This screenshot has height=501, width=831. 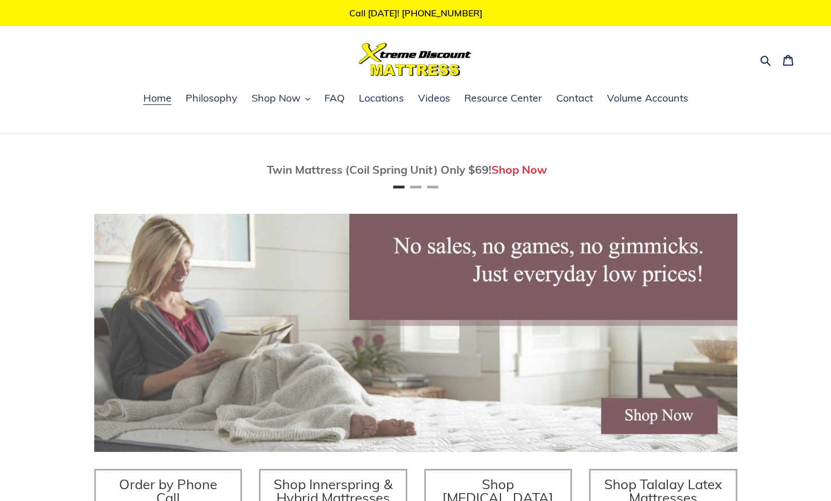 What do you see at coordinates (519, 169) in the screenshot?
I see `a: Shop Now` at bounding box center [519, 169].